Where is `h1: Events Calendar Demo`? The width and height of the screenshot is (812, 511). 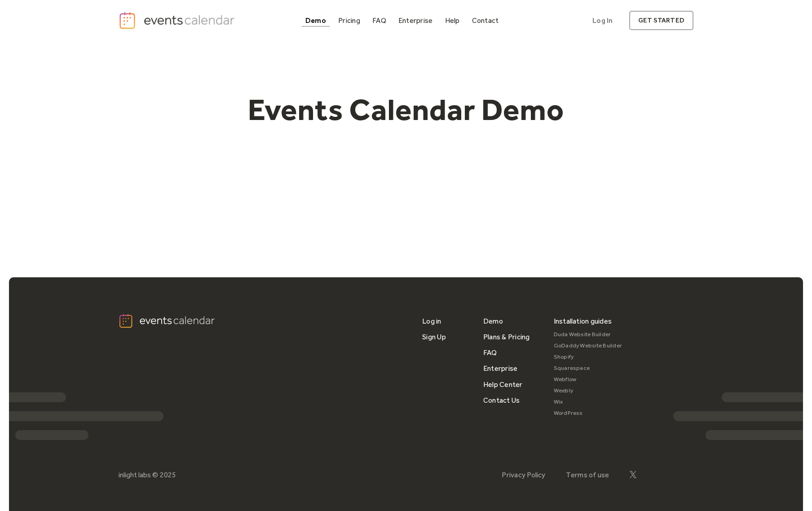
h1: Events Calendar Demo is located at coordinates (406, 109).